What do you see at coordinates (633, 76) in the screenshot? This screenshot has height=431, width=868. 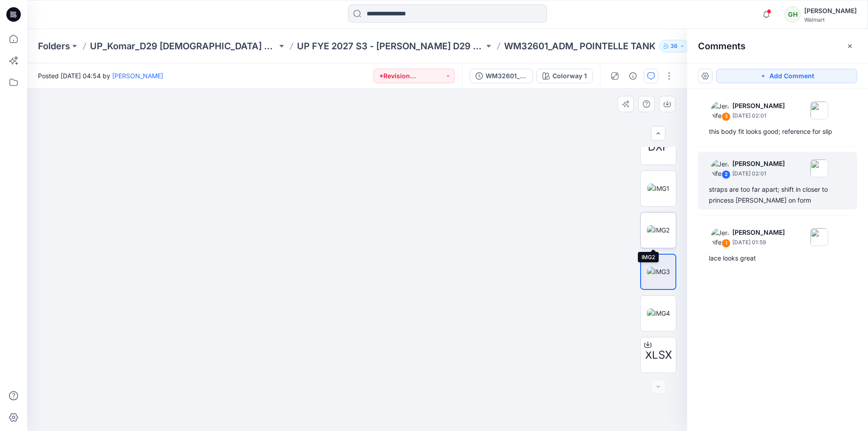 I see `button: Details` at bounding box center [633, 76].